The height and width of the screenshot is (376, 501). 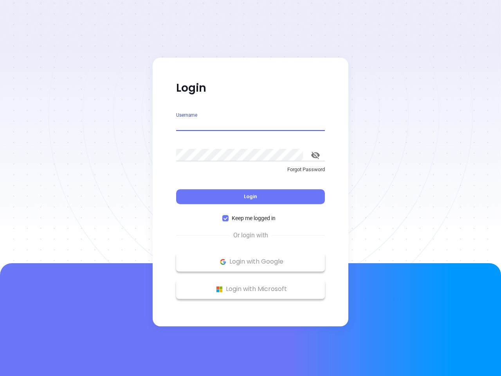 I want to click on p: Login with Microsoft, so click(x=251, y=289).